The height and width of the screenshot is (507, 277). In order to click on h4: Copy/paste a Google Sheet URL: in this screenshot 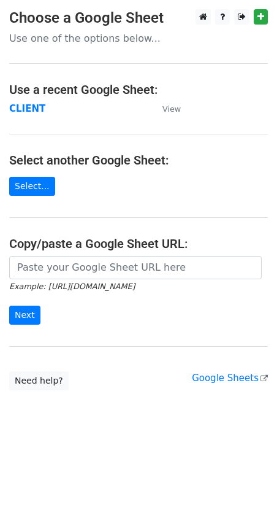, I will do `click(139, 244)`.